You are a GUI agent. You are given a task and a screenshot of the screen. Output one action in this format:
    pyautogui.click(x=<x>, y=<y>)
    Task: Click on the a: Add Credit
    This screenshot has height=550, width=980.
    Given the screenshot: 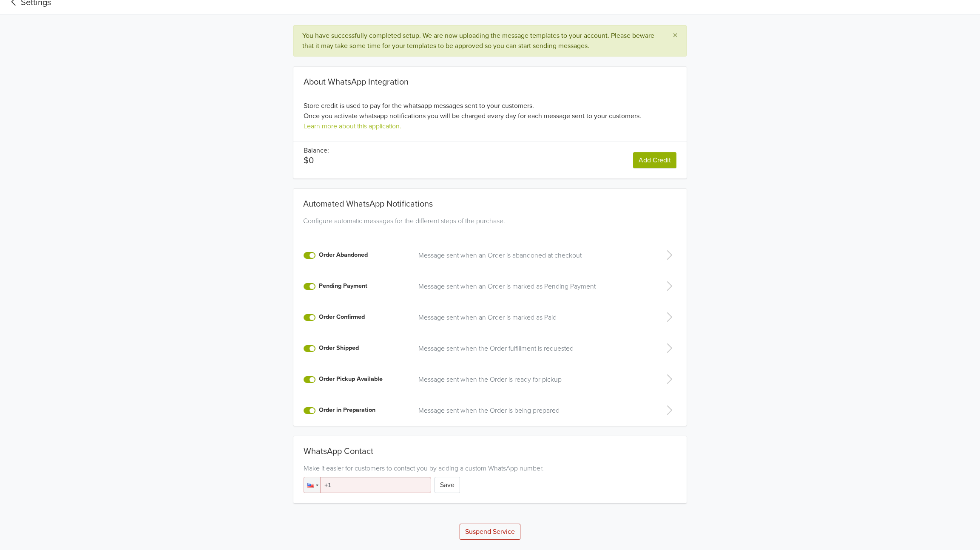 What is the action you would take?
    pyautogui.click(x=655, y=160)
    